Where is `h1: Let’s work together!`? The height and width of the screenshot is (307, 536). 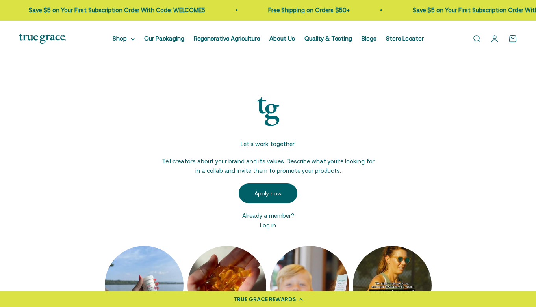
h1: Let’s work together! is located at coordinates (268, 144).